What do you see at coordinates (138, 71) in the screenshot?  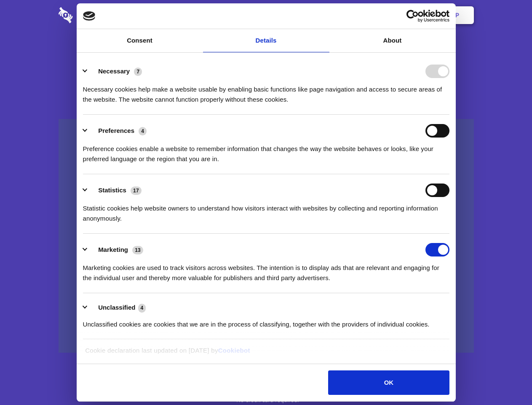 I see `span: 7` at bounding box center [138, 71].